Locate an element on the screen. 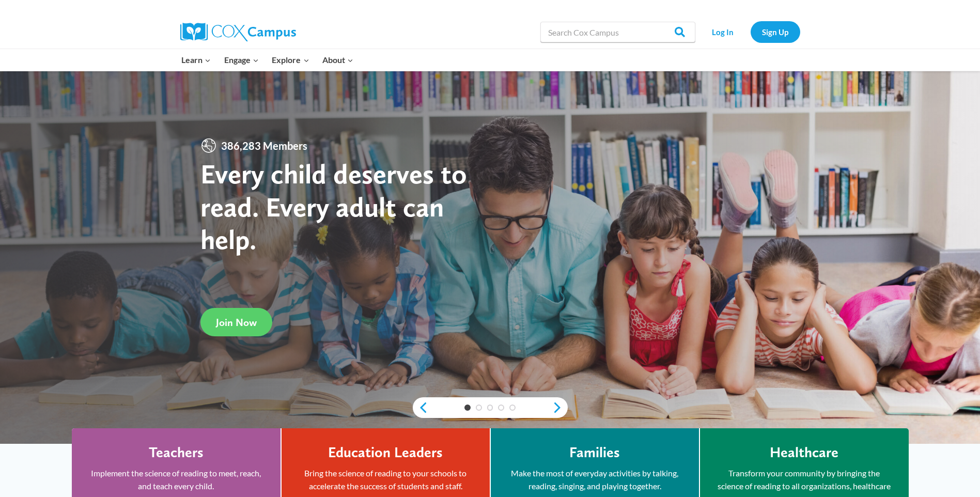 The width and height of the screenshot is (980, 497). span: Join Now is located at coordinates (236, 322).